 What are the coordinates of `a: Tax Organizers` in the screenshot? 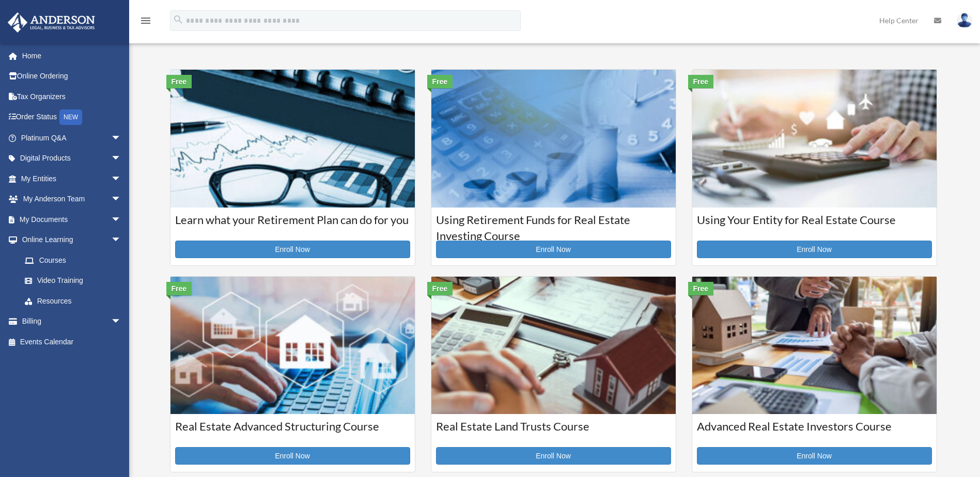 It's located at (72, 97).